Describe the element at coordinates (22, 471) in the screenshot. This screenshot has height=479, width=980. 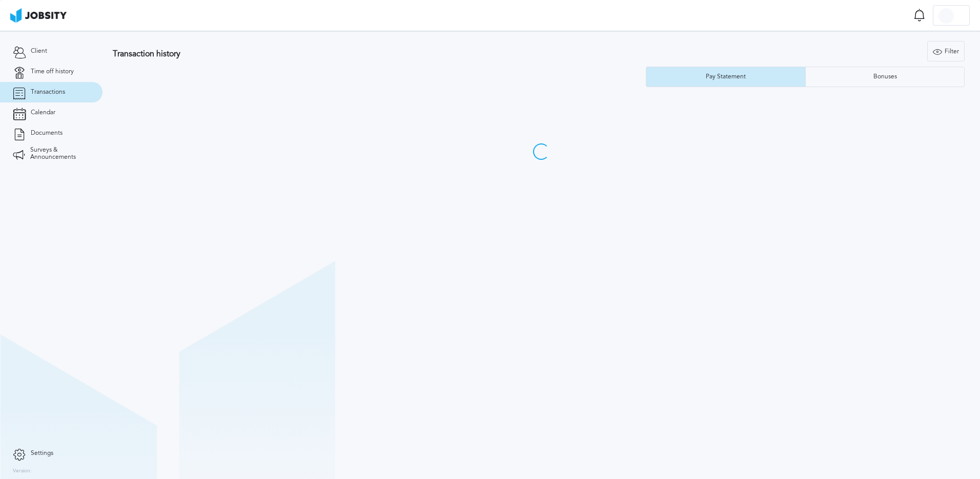
I see `label: Version:` at that location.